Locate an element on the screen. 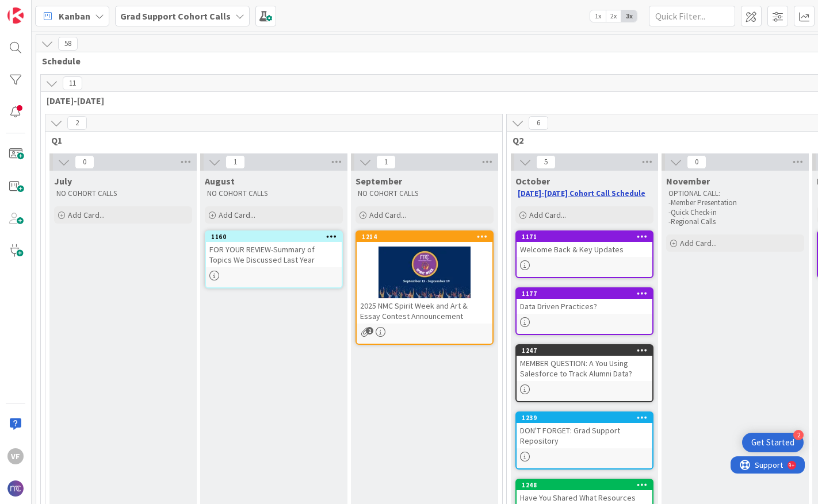 Image resolution: width=818 pixels, height=504 pixels. div: 1171Welcome Back & Key Updates is located at coordinates (584, 245).